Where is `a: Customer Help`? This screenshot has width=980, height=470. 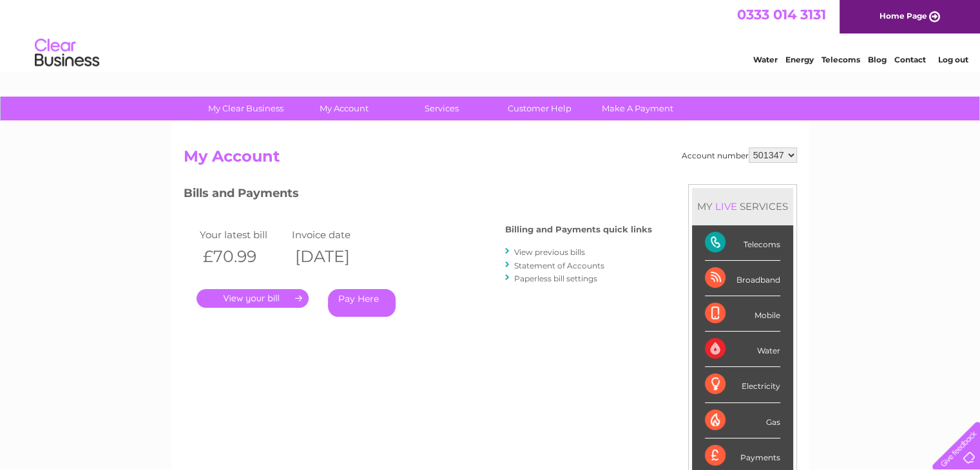
a: Customer Help is located at coordinates (540, 109).